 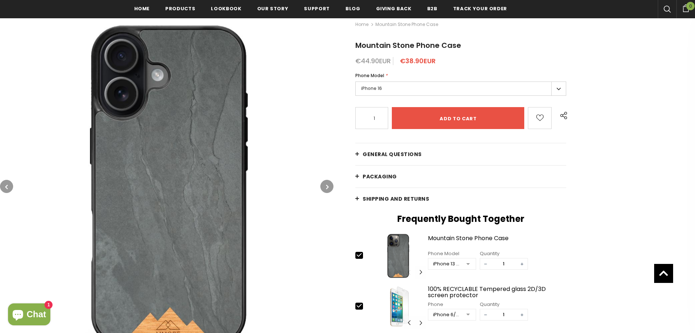 What do you see at coordinates (691, 6) in the screenshot?
I see `span: 0` at bounding box center [691, 6].